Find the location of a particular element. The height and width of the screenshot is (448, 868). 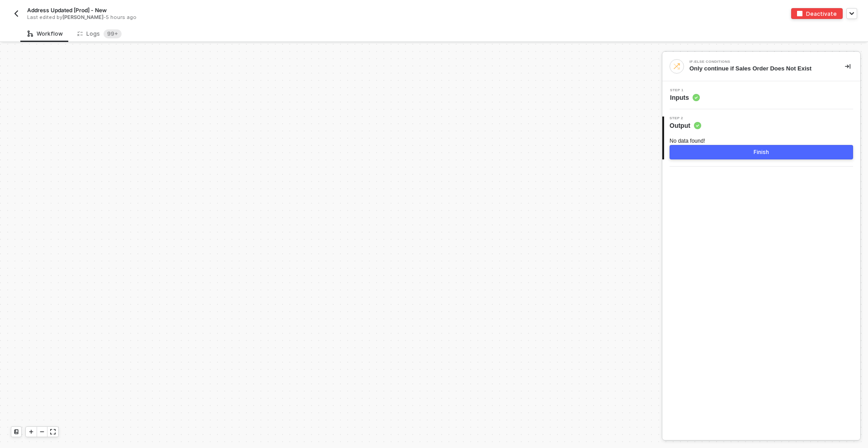

div: If-Else Conditions is located at coordinates (757, 62).